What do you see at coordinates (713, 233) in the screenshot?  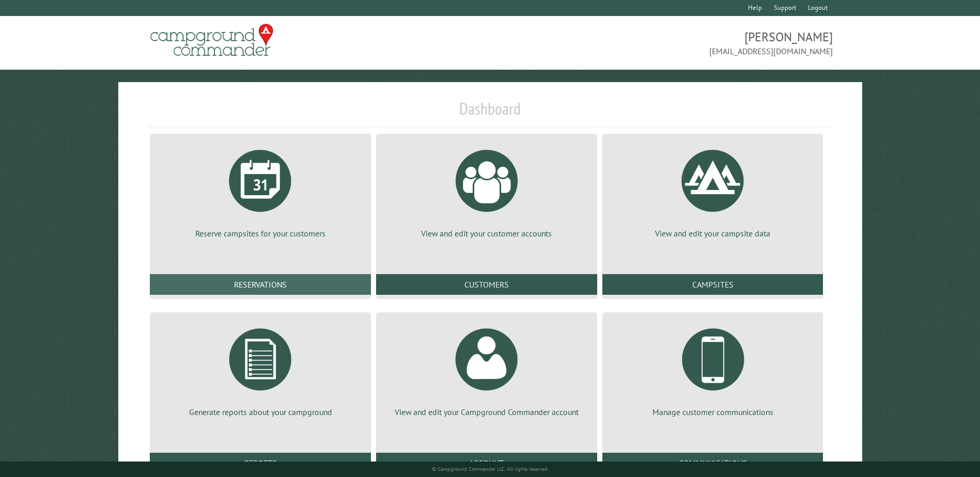 I see `p: View and edit your campsite data` at bounding box center [713, 233].